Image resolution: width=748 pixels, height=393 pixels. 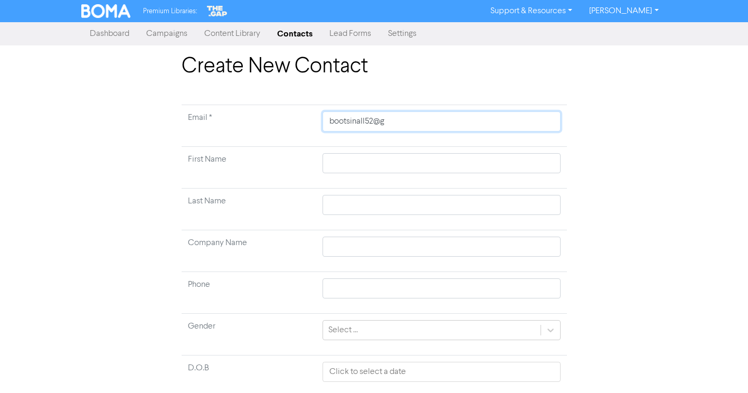 I want to click on td: Gender, so click(x=249, y=334).